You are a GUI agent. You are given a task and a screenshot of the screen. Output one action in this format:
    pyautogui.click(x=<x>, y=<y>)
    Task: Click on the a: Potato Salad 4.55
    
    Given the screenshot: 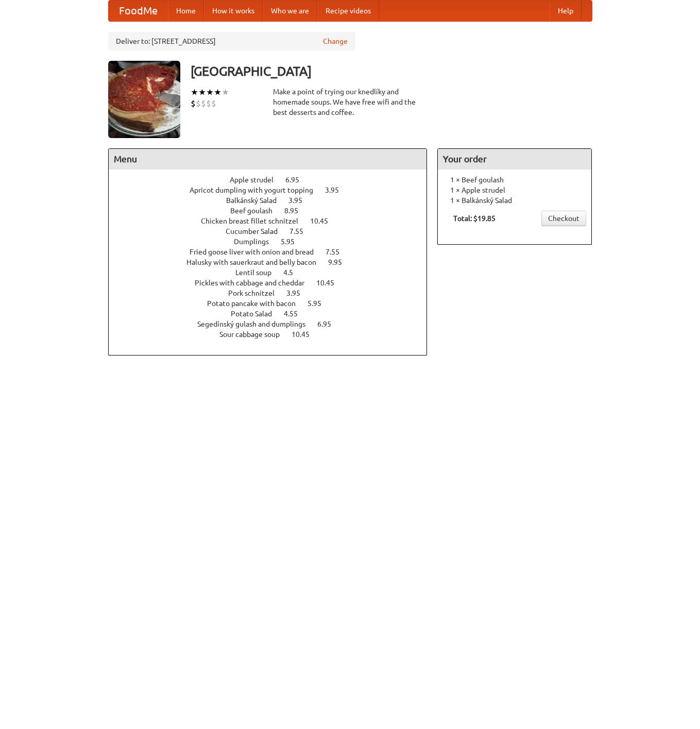 What is the action you would take?
    pyautogui.click(x=274, y=314)
    